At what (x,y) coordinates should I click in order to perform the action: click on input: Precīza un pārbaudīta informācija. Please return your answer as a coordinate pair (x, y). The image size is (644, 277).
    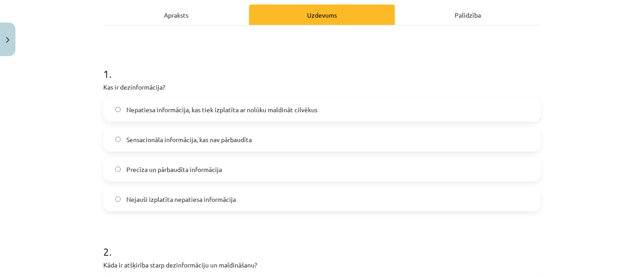
    Looking at the image, I should click on (118, 170).